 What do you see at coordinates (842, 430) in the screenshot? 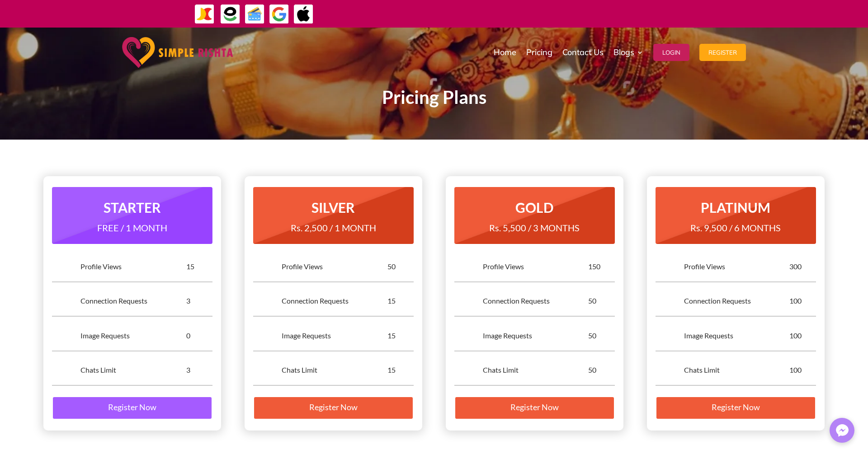
I see `img: Messenger` at bounding box center [842, 430].